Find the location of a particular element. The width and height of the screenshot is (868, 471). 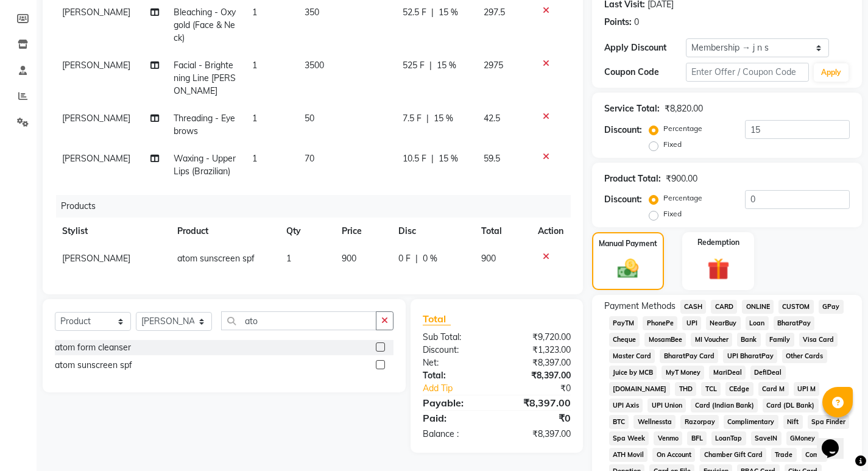

span: 3500 is located at coordinates (315, 65).